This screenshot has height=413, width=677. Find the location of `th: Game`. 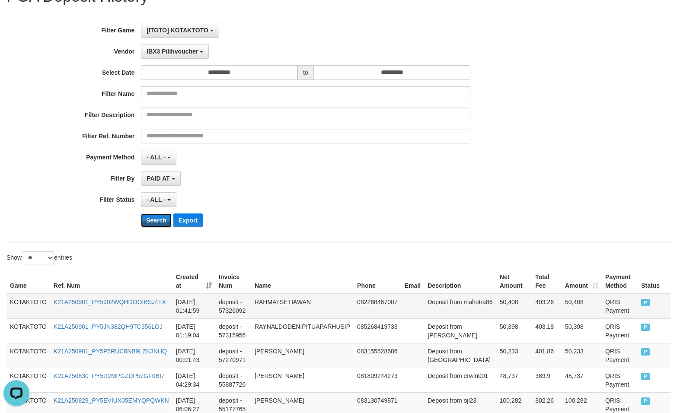

th: Game is located at coordinates (28, 282).